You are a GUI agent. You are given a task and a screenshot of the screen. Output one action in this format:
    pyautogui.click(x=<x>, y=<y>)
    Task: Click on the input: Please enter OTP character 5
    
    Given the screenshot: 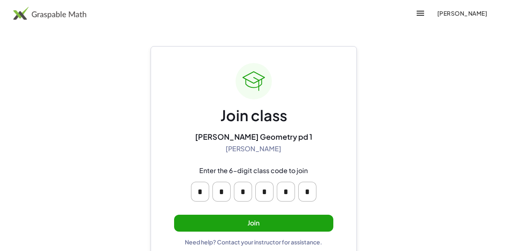 What is the action you would take?
    pyautogui.click(x=286, y=192)
    